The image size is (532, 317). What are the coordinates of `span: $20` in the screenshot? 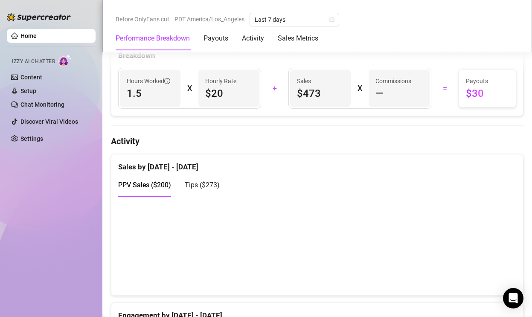 It's located at (229, 93).